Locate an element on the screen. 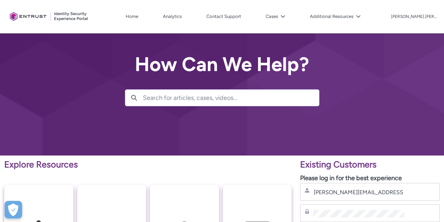  a: Contact Support is located at coordinates (224, 17).